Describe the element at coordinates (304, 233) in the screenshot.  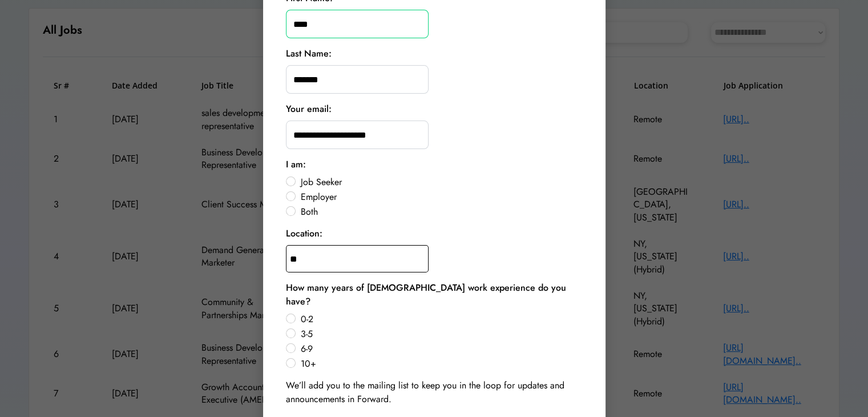
I see `div: Location:` at that location.